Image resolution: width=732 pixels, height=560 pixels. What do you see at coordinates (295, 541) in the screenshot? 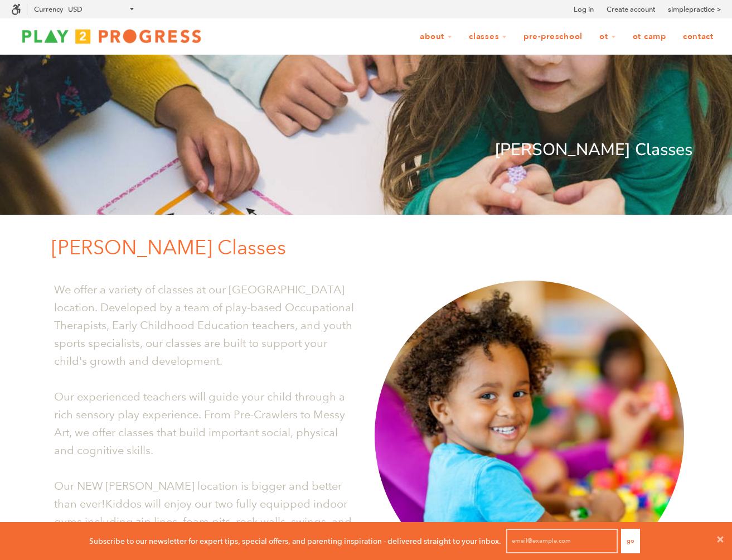
I see `p: Subscribe to our newsletter for expert tips, special offers, and parenting inspiration - delivere...` at bounding box center [295, 541].